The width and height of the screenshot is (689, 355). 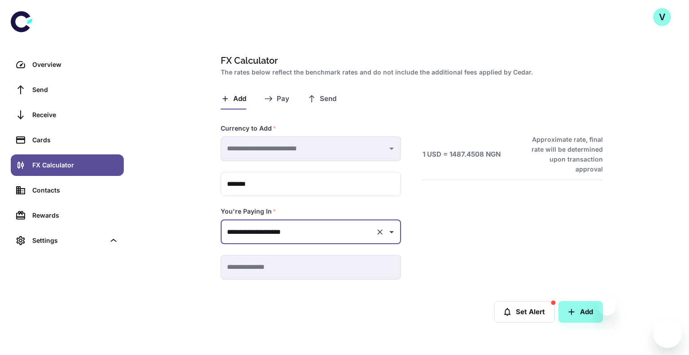 I want to click on label: Currency to Add, so click(x=249, y=128).